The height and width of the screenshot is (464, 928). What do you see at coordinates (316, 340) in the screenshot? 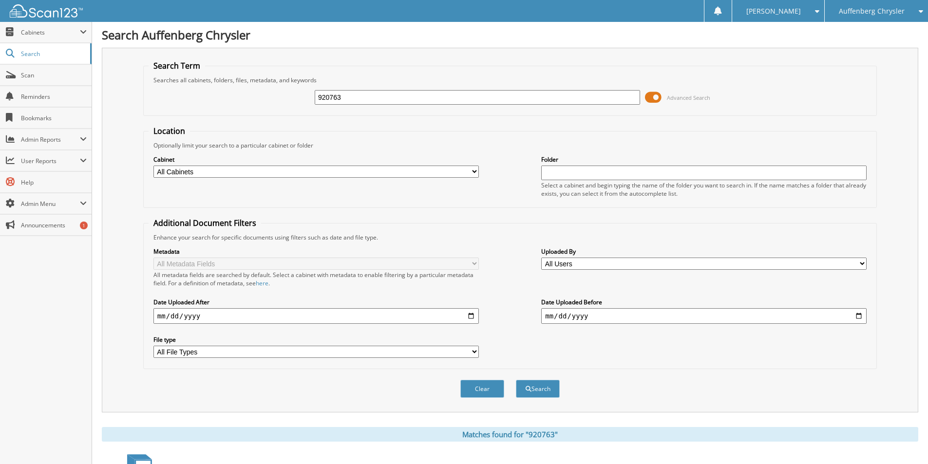
I see `label: File type` at bounding box center [316, 340].